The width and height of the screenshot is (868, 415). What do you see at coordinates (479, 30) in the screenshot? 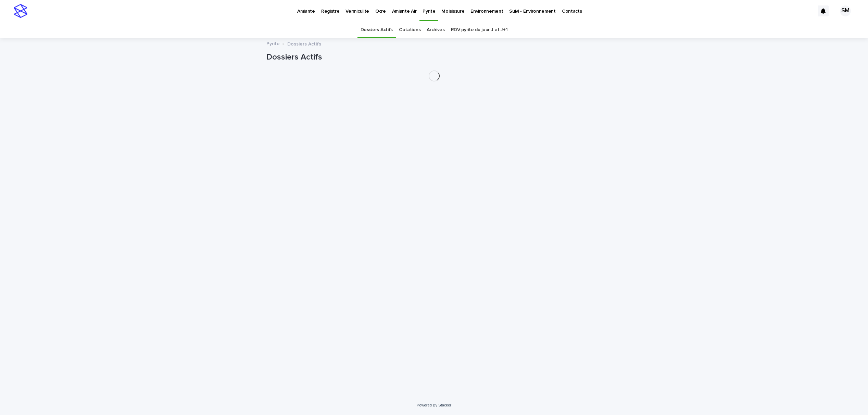
I see `a: RDV pyrite du jour J et J+1` at bounding box center [479, 30].